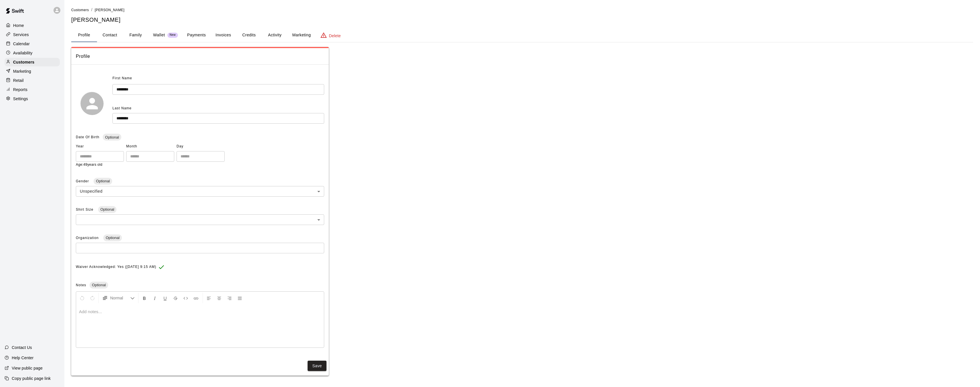 The height and width of the screenshot is (387, 980). What do you see at coordinates (240, 298) in the screenshot?
I see `button: Justify Align` at bounding box center [240, 298].